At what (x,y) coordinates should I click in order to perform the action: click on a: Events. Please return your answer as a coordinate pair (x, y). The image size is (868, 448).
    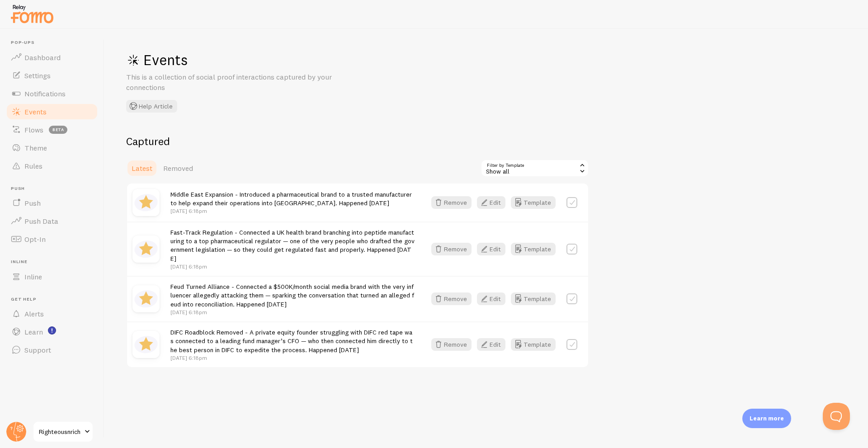
    Looking at the image, I should click on (52, 112).